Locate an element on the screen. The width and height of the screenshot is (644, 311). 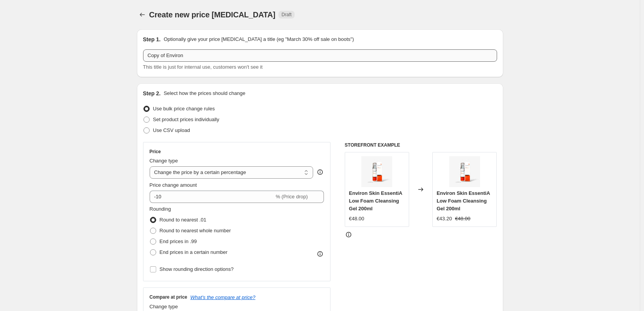
span: Use CSV upload is located at coordinates (172, 130).